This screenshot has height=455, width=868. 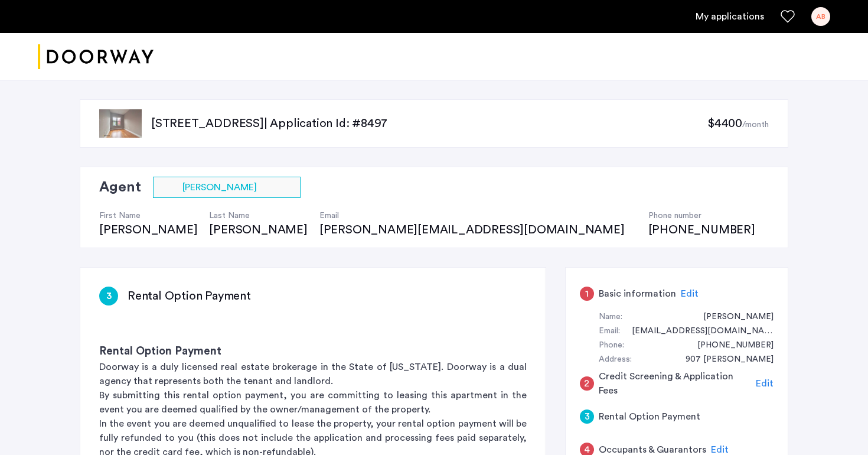 I want to click on div: Phone:, so click(x=611, y=346).